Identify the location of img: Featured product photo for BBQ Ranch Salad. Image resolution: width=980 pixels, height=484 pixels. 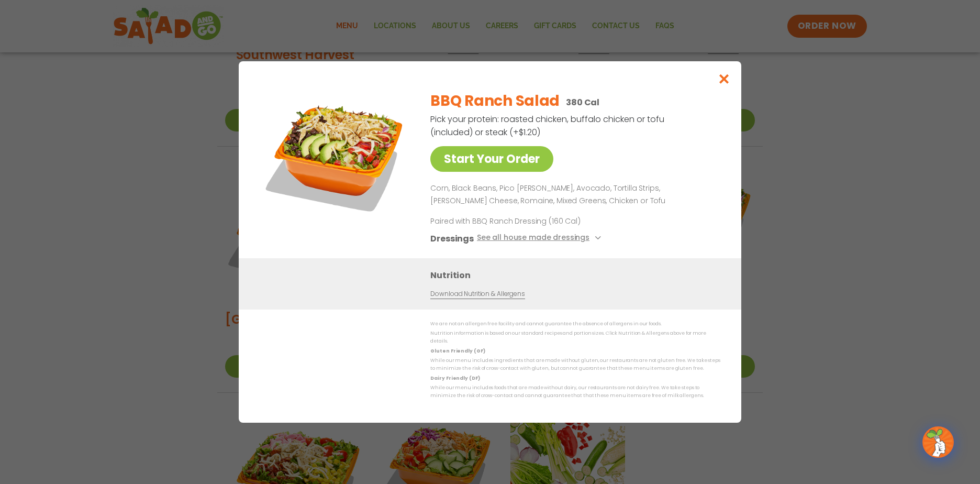
(336, 155).